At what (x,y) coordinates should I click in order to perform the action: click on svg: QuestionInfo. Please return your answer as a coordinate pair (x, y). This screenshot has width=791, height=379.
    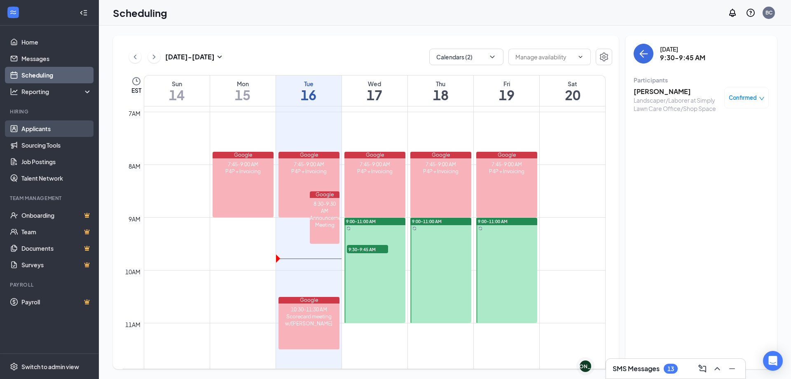
    Looking at the image, I should click on (751, 13).